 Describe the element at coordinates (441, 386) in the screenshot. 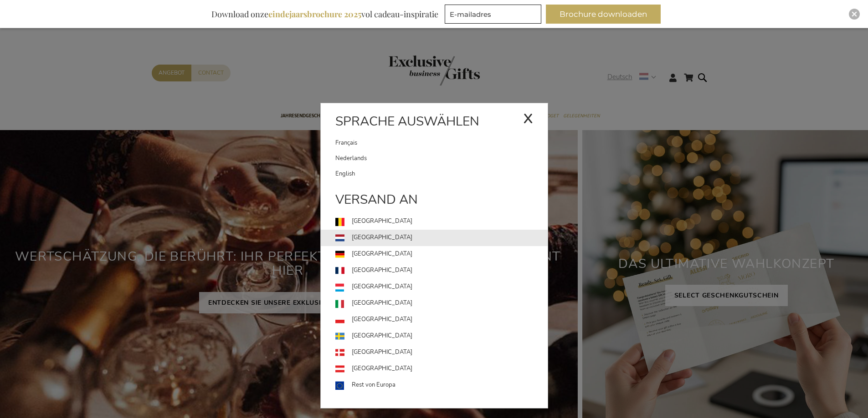

I see `a: Rest von Europa` at that location.